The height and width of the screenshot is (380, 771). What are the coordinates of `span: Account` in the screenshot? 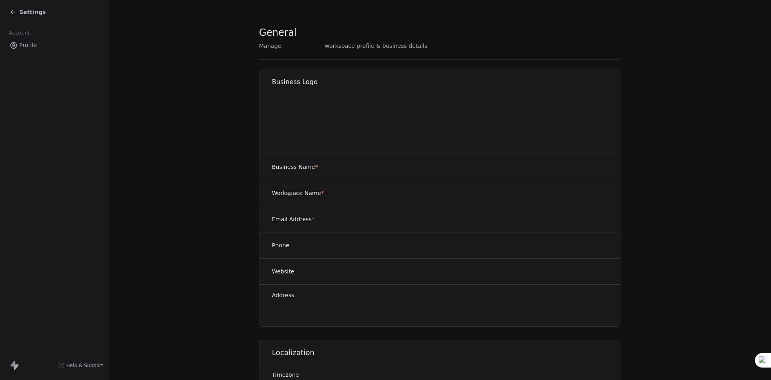 It's located at (19, 33).